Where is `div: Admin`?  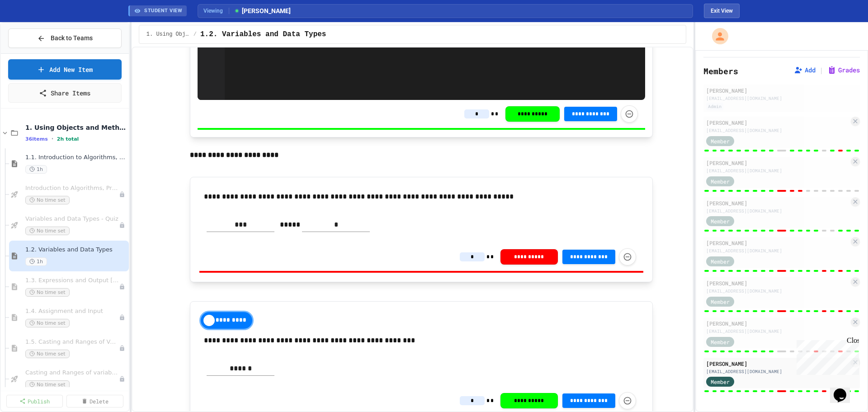
div: Admin is located at coordinates (715, 106).